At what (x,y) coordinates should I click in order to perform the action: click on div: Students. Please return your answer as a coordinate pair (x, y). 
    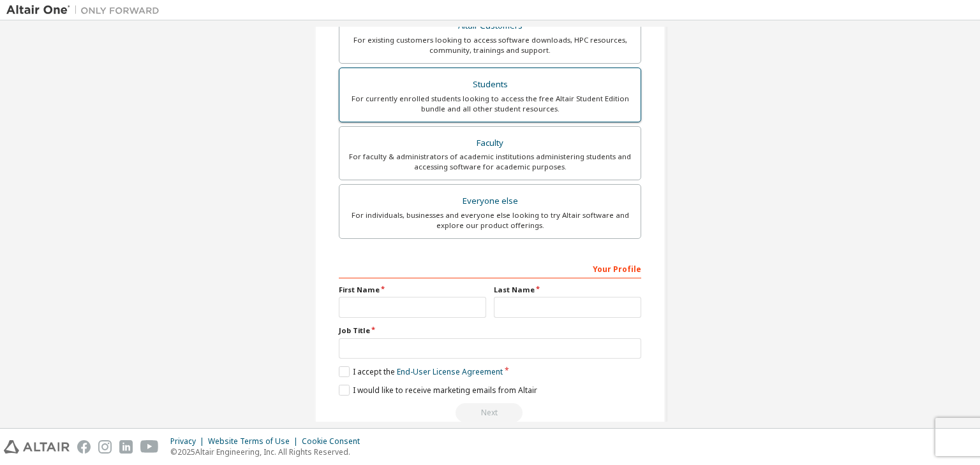
    Looking at the image, I should click on (490, 84).